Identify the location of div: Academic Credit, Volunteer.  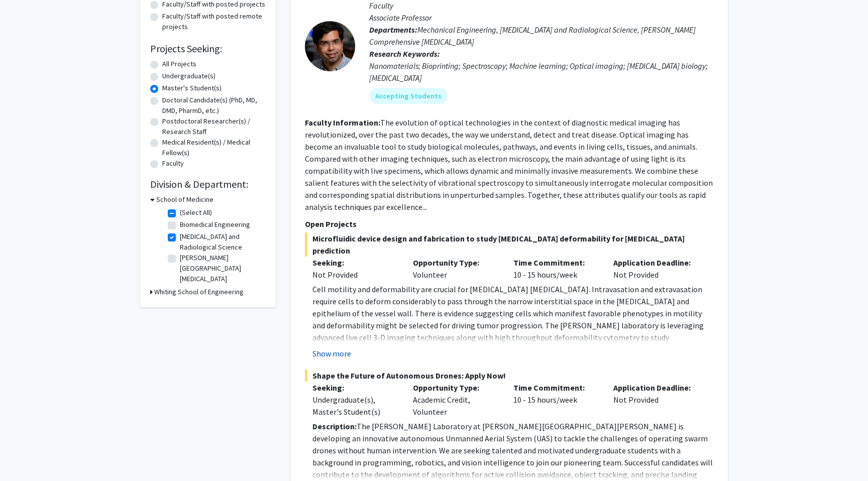
(456, 400).